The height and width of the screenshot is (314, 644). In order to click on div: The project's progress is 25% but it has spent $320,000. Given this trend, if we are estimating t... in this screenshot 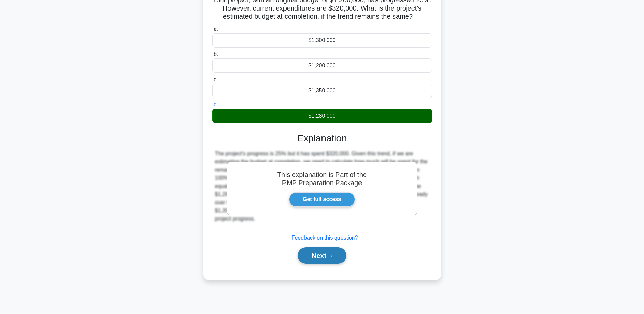, I will do `click(322, 186)`.